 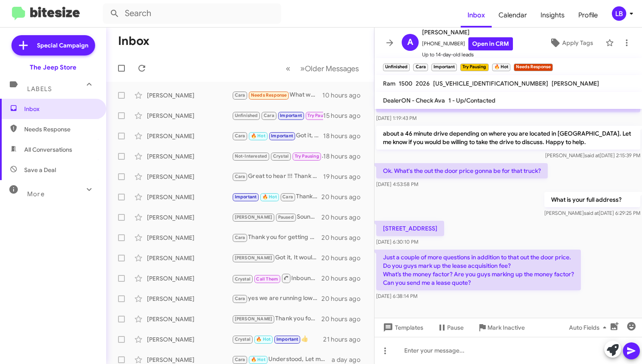 What do you see at coordinates (278, 136) in the screenshot?
I see `div: Got it, Should definitely be something we are interested in. Would just be a matter of having you...` at bounding box center [278, 136].